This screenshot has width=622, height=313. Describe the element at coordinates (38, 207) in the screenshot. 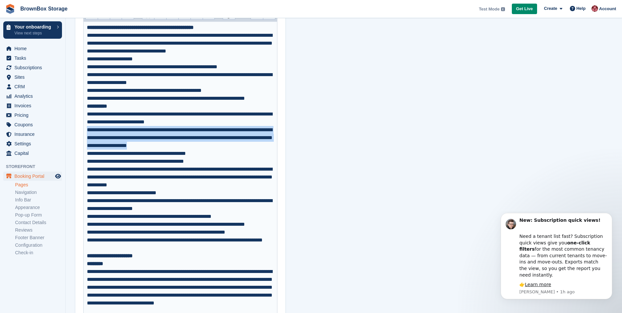

I see `a: Appearance` at that location.